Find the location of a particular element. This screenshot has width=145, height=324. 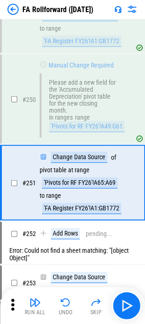

div: Undo is located at coordinates (66, 312).